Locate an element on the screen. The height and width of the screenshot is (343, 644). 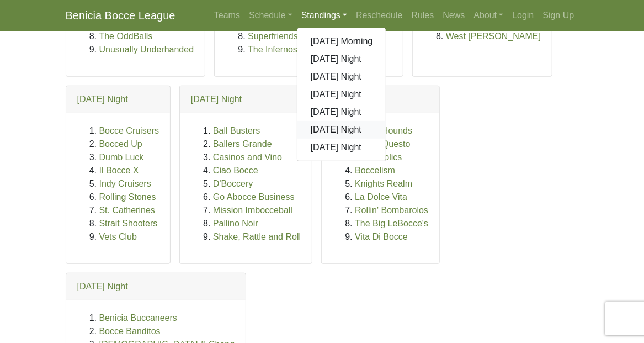
a: Rollin' Bombarolos is located at coordinates (391, 210).